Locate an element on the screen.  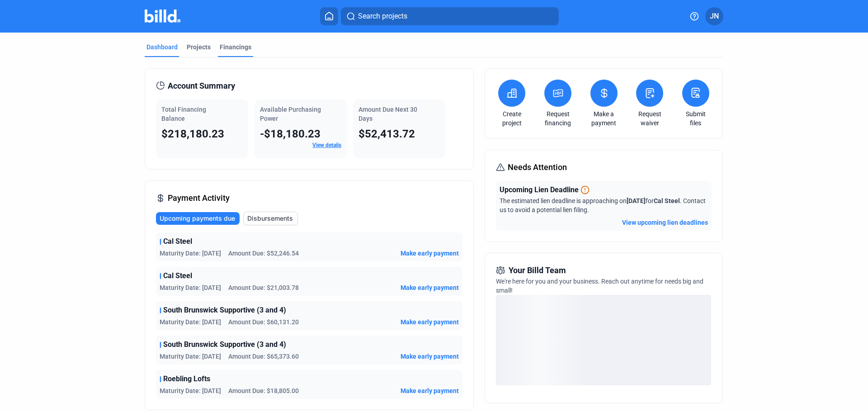
a: Create project is located at coordinates (512, 118).